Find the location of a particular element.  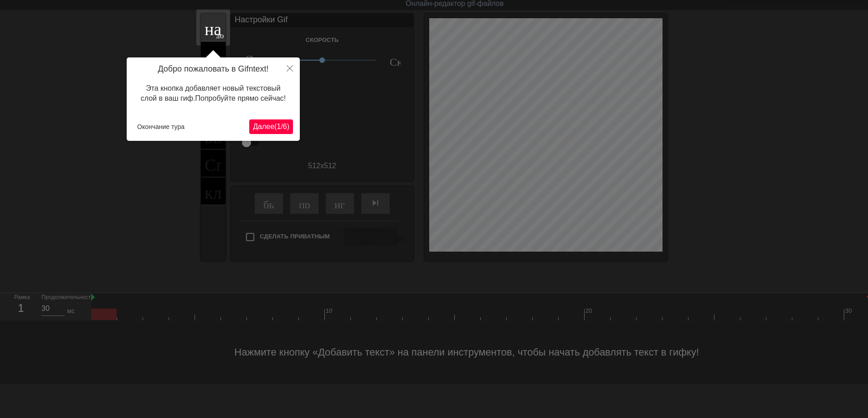

ya-tr-span: 6 is located at coordinates (285, 126).